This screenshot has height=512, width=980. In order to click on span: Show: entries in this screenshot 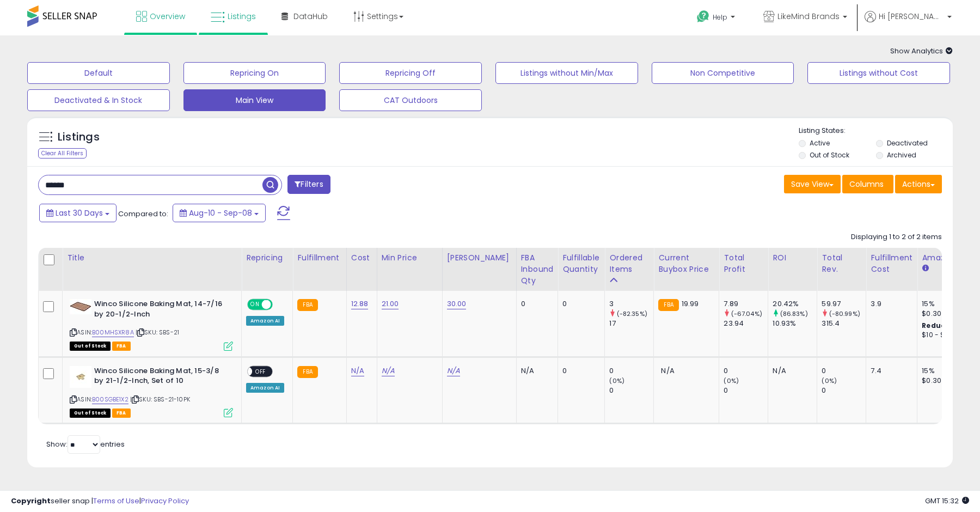, I will do `click(86, 444)`.